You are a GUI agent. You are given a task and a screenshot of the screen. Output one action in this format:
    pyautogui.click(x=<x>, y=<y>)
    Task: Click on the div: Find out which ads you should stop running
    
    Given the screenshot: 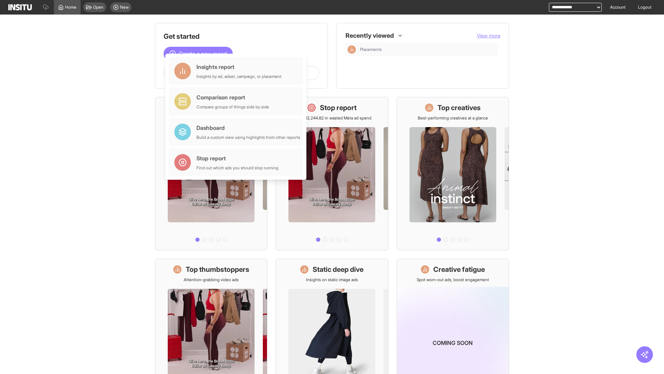 What is the action you would take?
    pyautogui.click(x=237, y=168)
    